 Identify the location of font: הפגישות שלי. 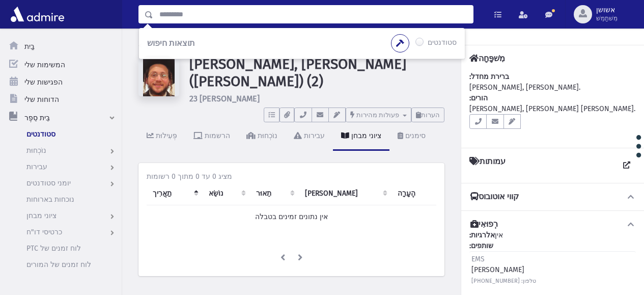
(43, 82).